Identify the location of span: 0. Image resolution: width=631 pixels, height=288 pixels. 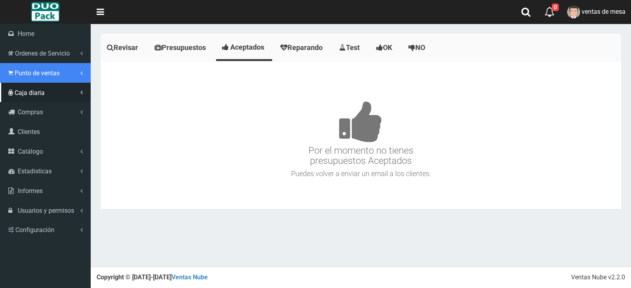
(555, 7).